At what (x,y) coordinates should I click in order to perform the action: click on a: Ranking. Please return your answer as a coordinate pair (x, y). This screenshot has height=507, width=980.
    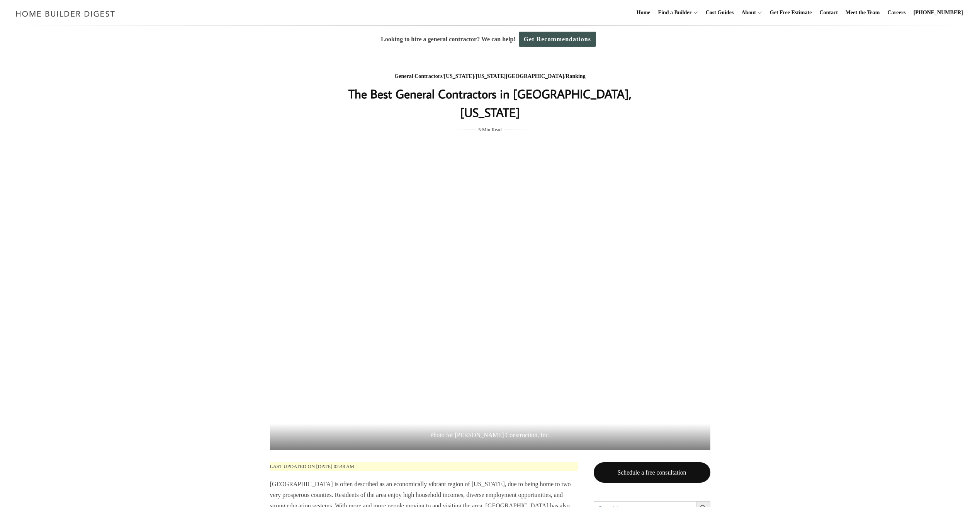
    Looking at the image, I should click on (575, 76).